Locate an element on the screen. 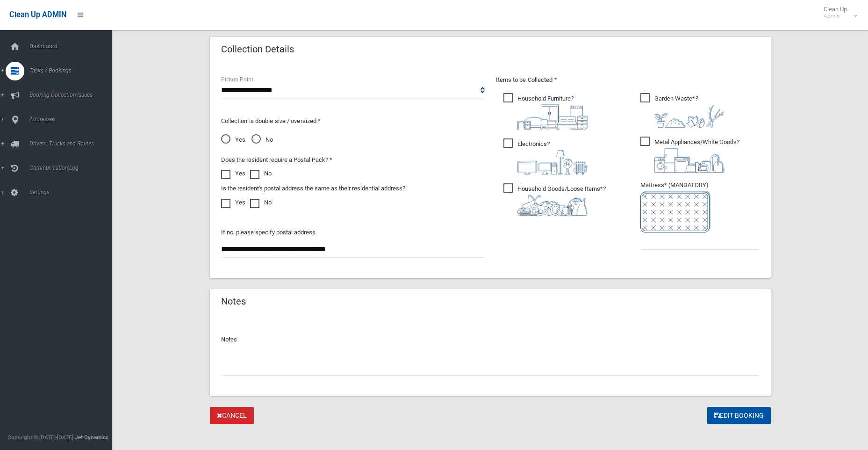 The width and height of the screenshot is (868, 450). span: Clean Up is located at coordinates (838, 13).